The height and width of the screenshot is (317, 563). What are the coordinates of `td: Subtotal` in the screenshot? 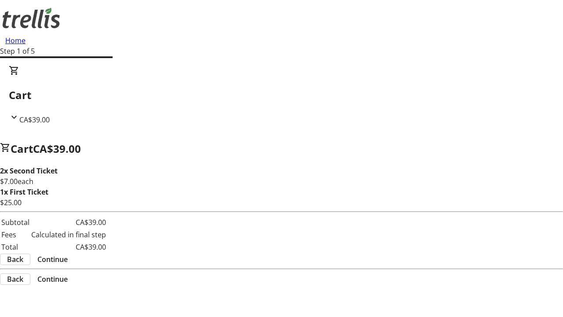 It's located at (15, 222).